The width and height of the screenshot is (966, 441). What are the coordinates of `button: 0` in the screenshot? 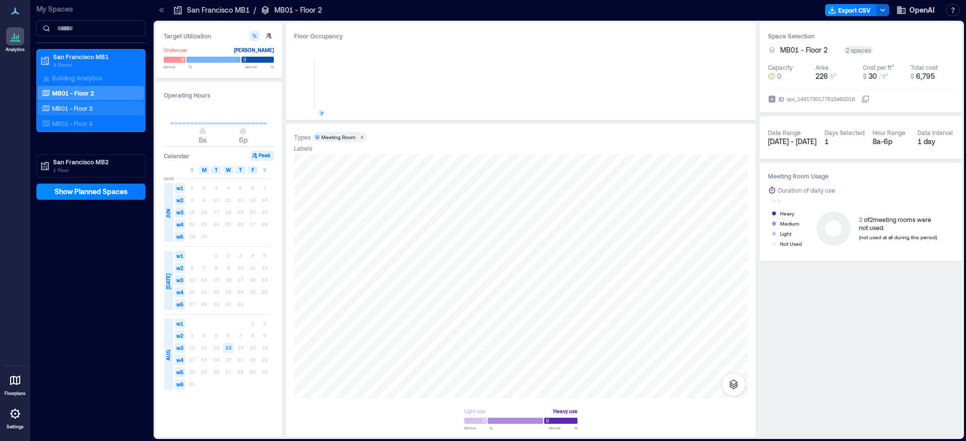 It's located at (790, 76).